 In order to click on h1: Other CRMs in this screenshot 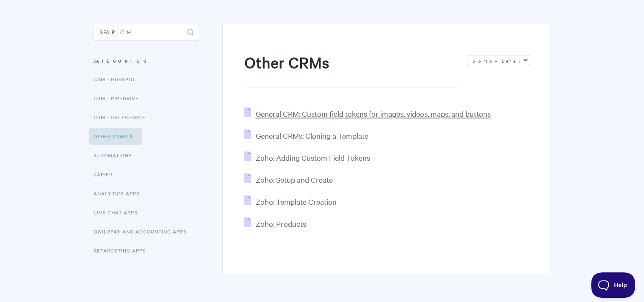, I will do `click(351, 70)`.